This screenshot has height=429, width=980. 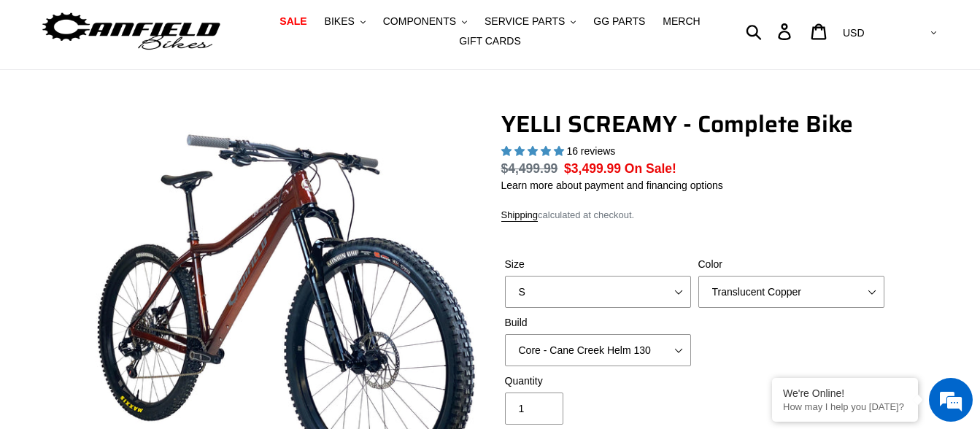 I want to click on a: SALE, so click(x=293, y=21).